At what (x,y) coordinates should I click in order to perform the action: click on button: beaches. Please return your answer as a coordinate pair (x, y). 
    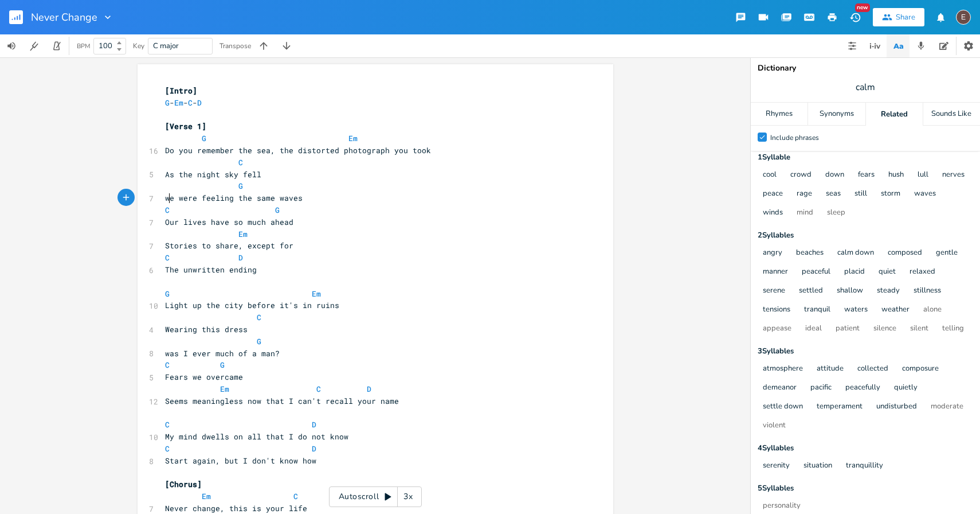
    Looking at the image, I should click on (810, 253).